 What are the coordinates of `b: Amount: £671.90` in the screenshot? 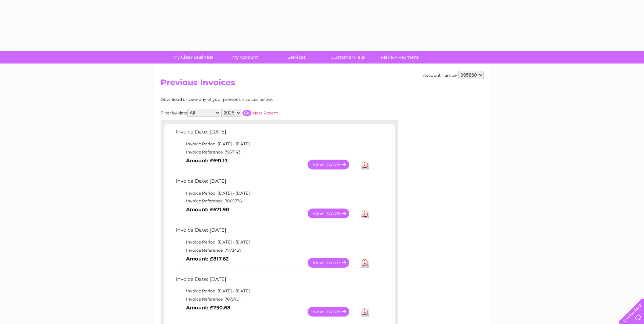 It's located at (208, 210).